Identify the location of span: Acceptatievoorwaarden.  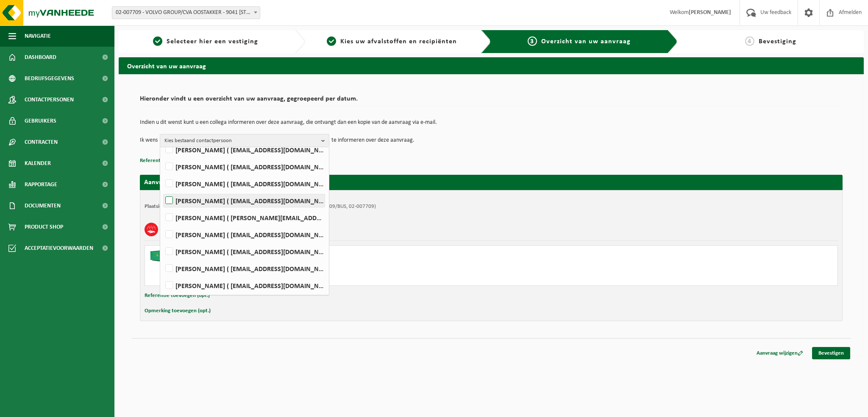
(59, 248).